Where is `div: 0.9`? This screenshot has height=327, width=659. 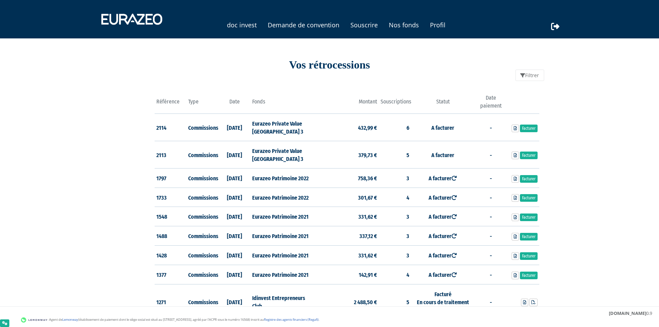 div: 0.9 is located at coordinates (630, 313).